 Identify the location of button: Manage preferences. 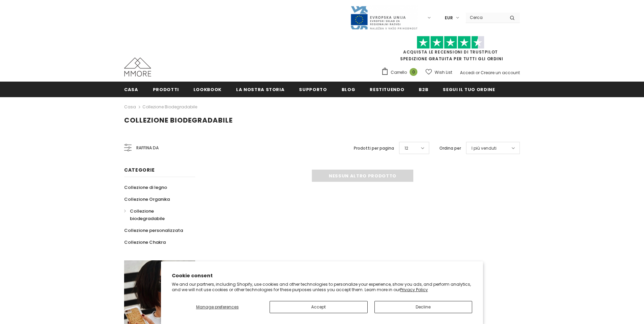
(217, 307).